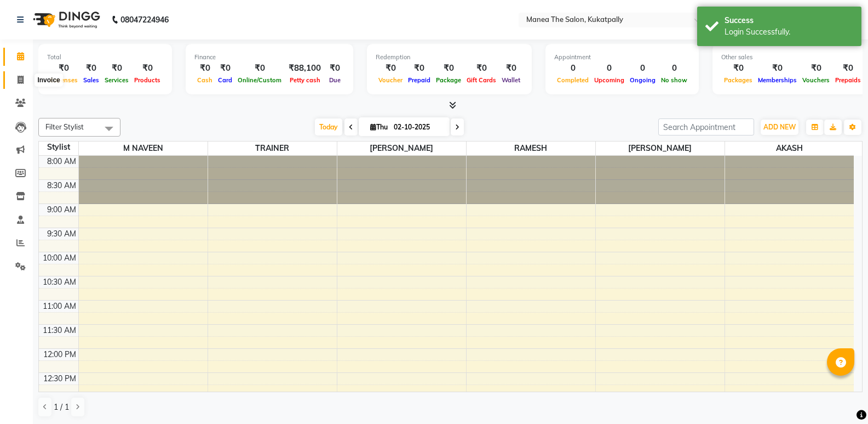  What do you see at coordinates (60, 354) in the screenshot?
I see `div: 12:00 PM` at bounding box center [60, 354].